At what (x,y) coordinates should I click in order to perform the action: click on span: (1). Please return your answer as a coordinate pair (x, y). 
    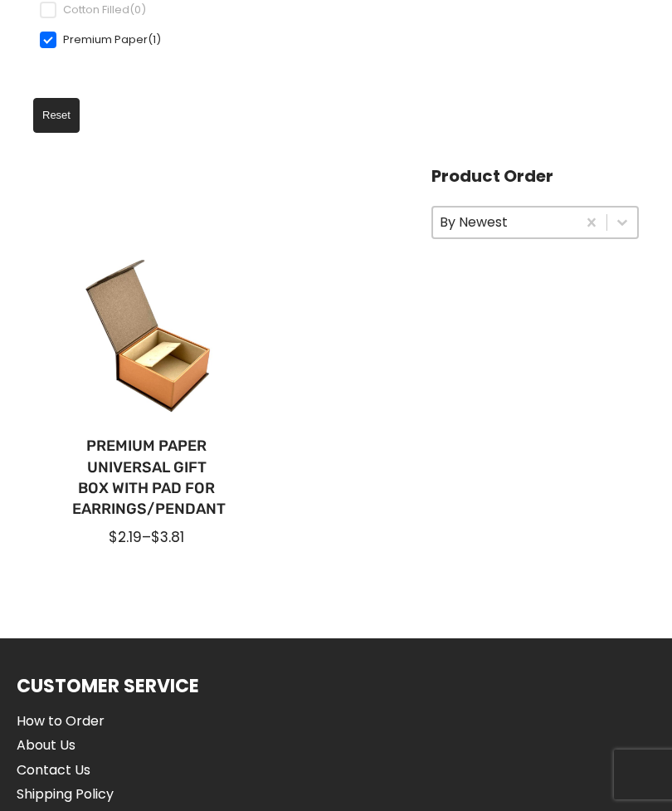
    Looking at the image, I should click on (155, 39).